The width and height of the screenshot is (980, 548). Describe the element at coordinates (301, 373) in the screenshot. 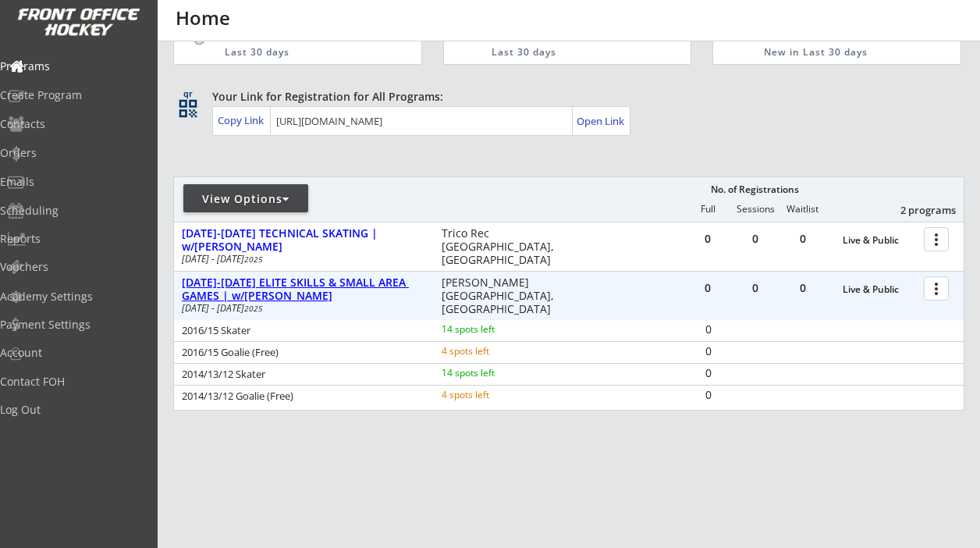

I see `div: 2014/13/12 Skater` at that location.